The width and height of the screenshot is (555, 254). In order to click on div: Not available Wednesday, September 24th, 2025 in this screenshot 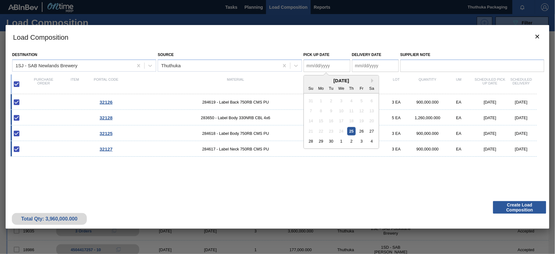, I will do `click(341, 131)`.